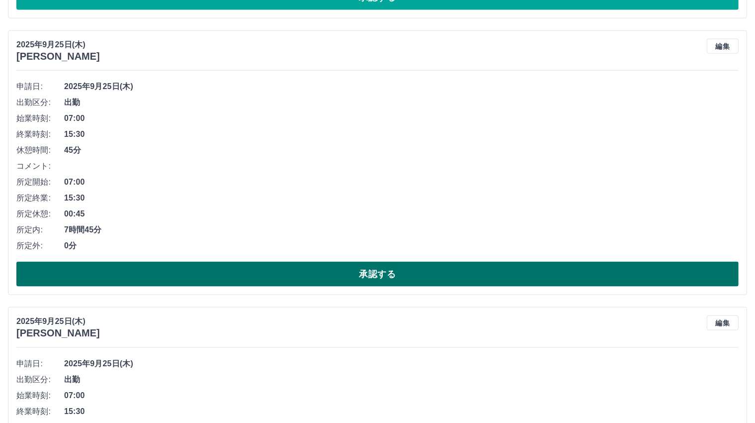 The width and height of the screenshot is (755, 423). Describe the element at coordinates (40, 150) in the screenshot. I see `span: 休憩時間:` at that location.